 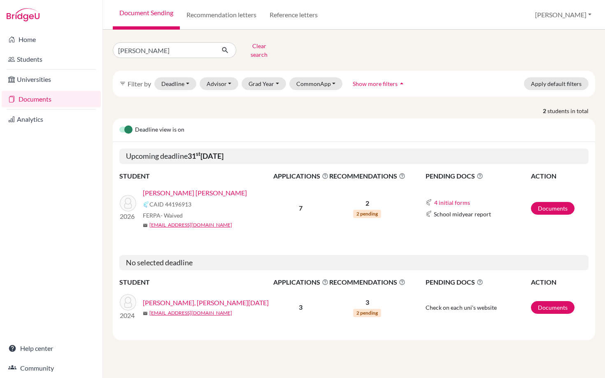 What do you see at coordinates (170, 204) in the screenshot?
I see `span: CAID 44196913` at bounding box center [170, 204].